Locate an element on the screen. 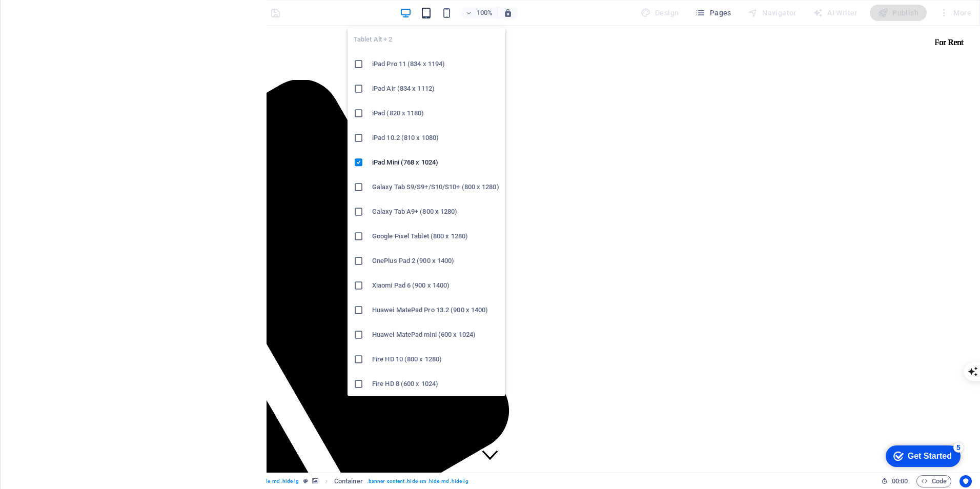  h6: iPad Mini (768 x 1024) is located at coordinates (435, 163).